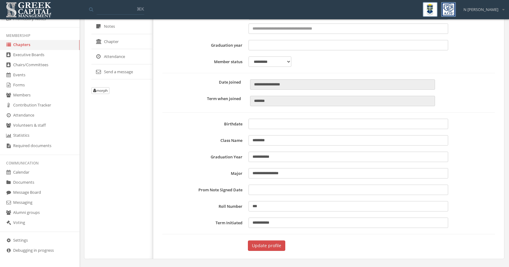  What do you see at coordinates (122, 42) in the screenshot?
I see `a: Chapter` at bounding box center [122, 42].